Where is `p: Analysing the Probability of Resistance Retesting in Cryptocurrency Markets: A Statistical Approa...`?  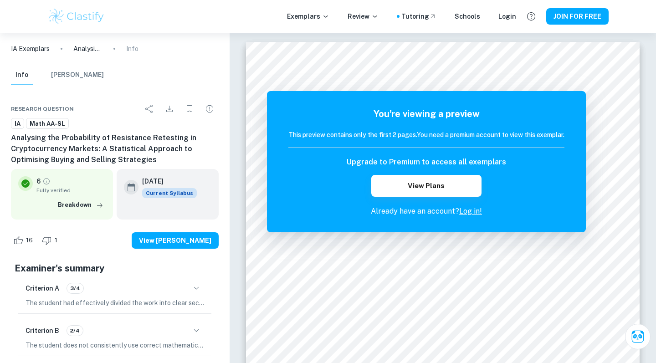 p: Analysing the Probability of Resistance Retesting in Cryptocurrency Markets: A Statistical Approa... is located at coordinates (88, 49).